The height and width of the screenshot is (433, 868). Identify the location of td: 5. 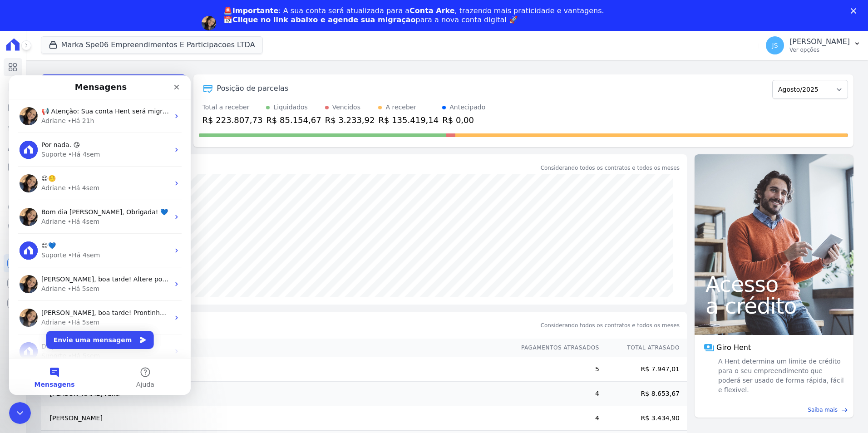
(556, 369).